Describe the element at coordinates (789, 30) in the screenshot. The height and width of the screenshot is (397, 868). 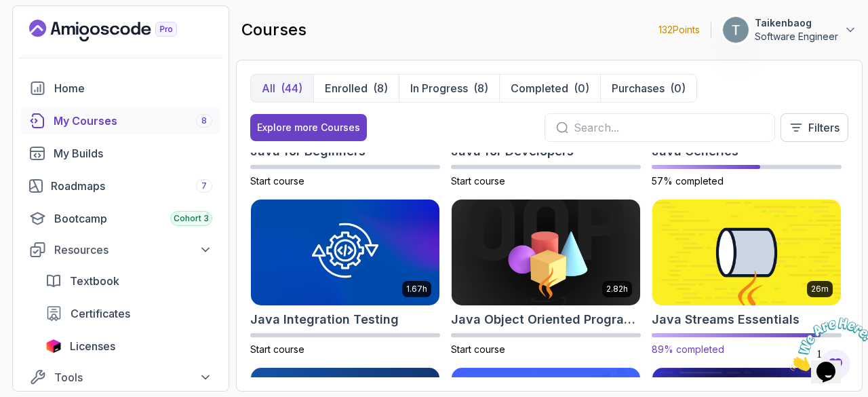
I see `button: user profile imageTaikenbaogSoftware Engineer` at that location.